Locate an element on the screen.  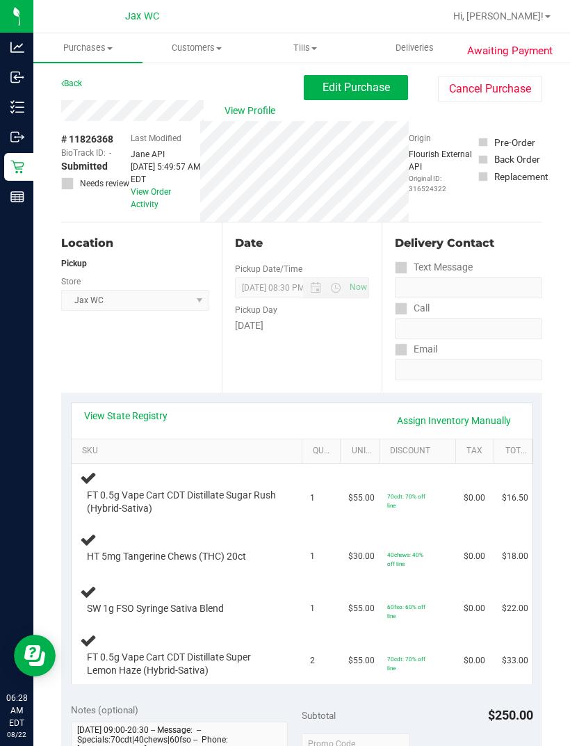
label: Pickup Date/Time is located at coordinates (268, 269).